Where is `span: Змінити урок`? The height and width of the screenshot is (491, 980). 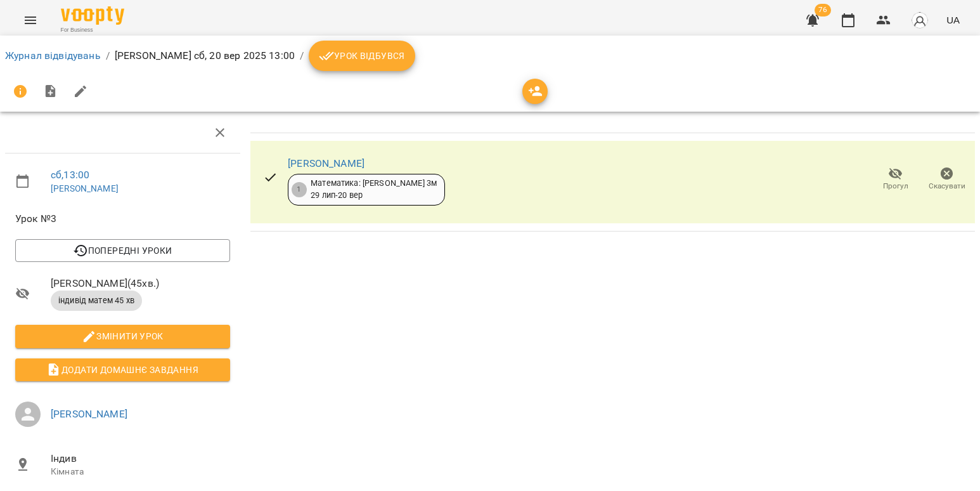
span: Змінити урок is located at coordinates (122, 336).